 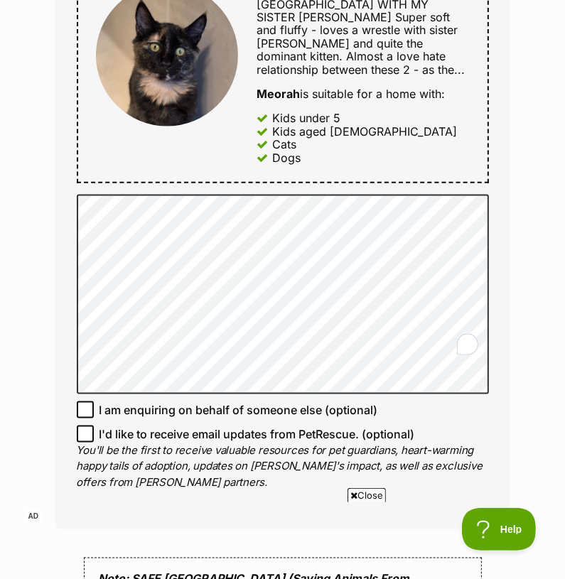 What do you see at coordinates (283, 294) in the screenshot?
I see `textarea: To enrich screen reader interactions, please activate Accessibility in Grammarly extension settings` at bounding box center [283, 294].